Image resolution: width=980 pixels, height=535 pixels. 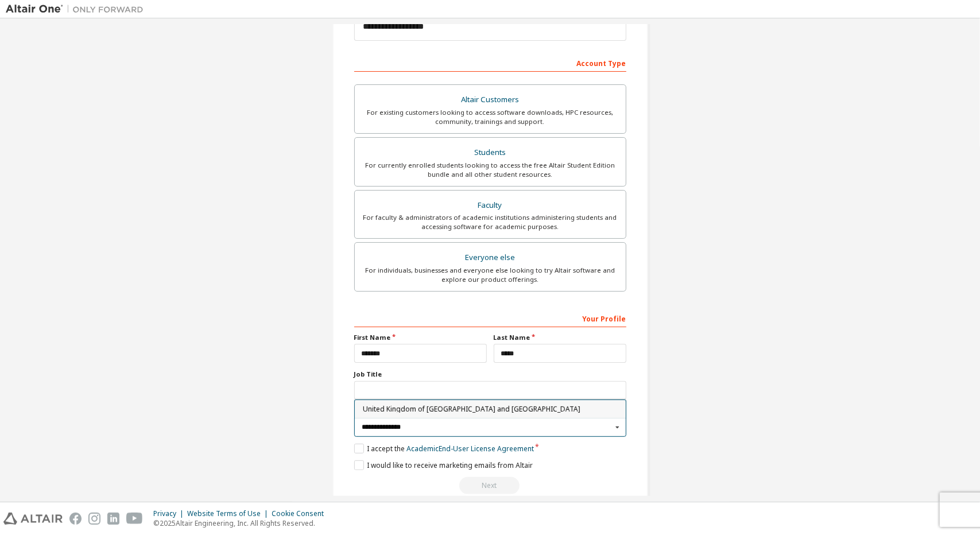 What do you see at coordinates (94, 518) in the screenshot?
I see `img: instagram.svg` at bounding box center [94, 518].